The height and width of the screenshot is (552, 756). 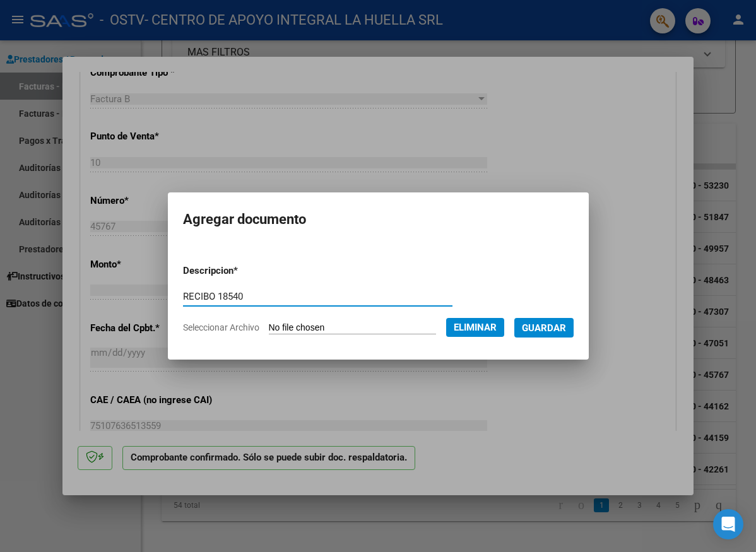 I want to click on button: Eliminar, so click(x=475, y=327).